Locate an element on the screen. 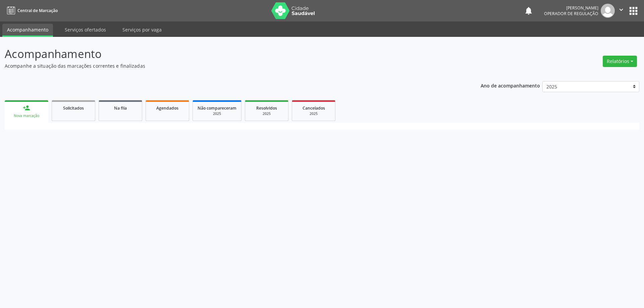 The width and height of the screenshot is (644, 308). span: Cancelados is located at coordinates (314, 108).